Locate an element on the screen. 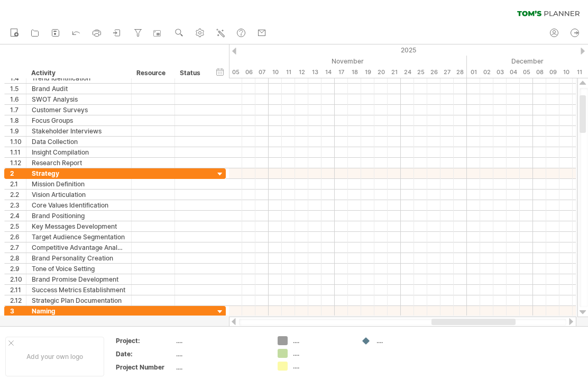  div: Status is located at coordinates (191, 73).